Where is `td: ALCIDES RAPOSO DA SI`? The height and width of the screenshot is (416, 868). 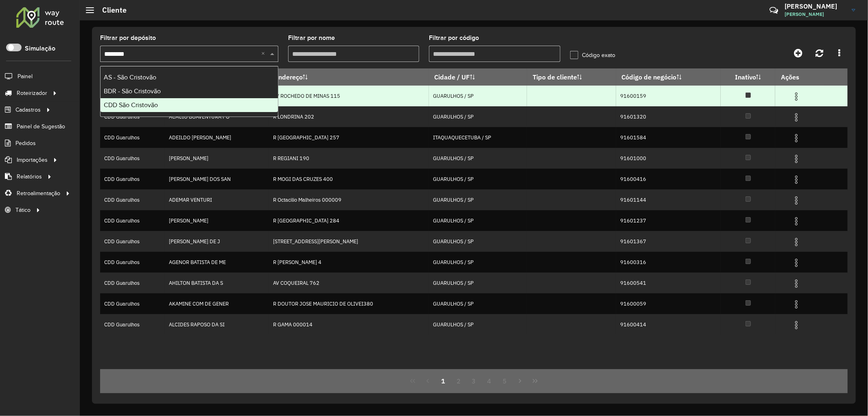
td: ALCIDES RAPOSO DA SI is located at coordinates (217, 324).